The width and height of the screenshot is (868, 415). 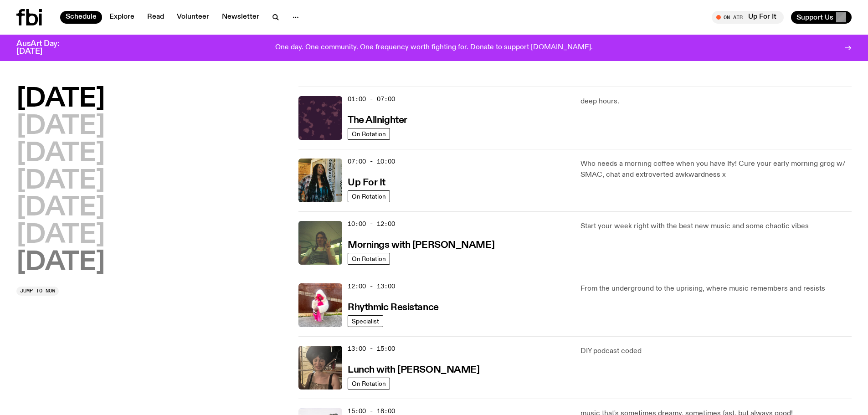 What do you see at coordinates (716, 170) in the screenshot?
I see `p: Who needs a morning coffee when you have Ify! Cure your early morning grog w/ SMAC, chat and extr...` at bounding box center [716, 170].